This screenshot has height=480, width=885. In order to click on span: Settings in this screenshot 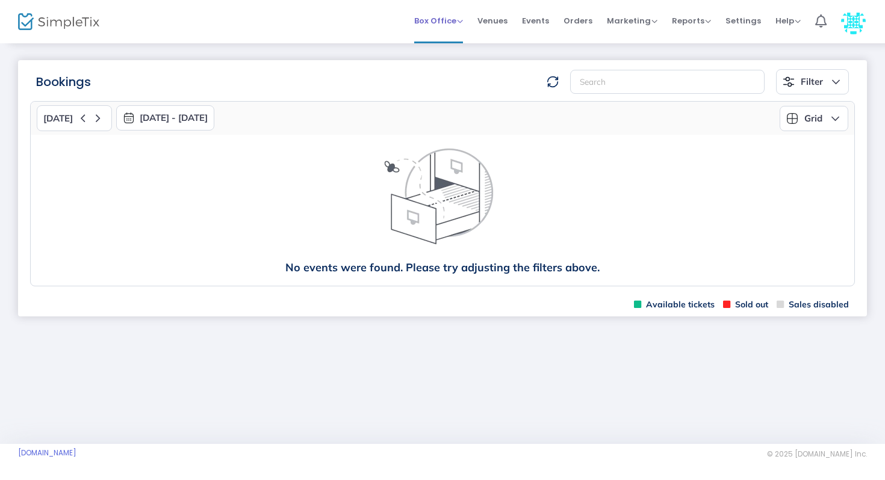, I will do `click(743, 20)`.